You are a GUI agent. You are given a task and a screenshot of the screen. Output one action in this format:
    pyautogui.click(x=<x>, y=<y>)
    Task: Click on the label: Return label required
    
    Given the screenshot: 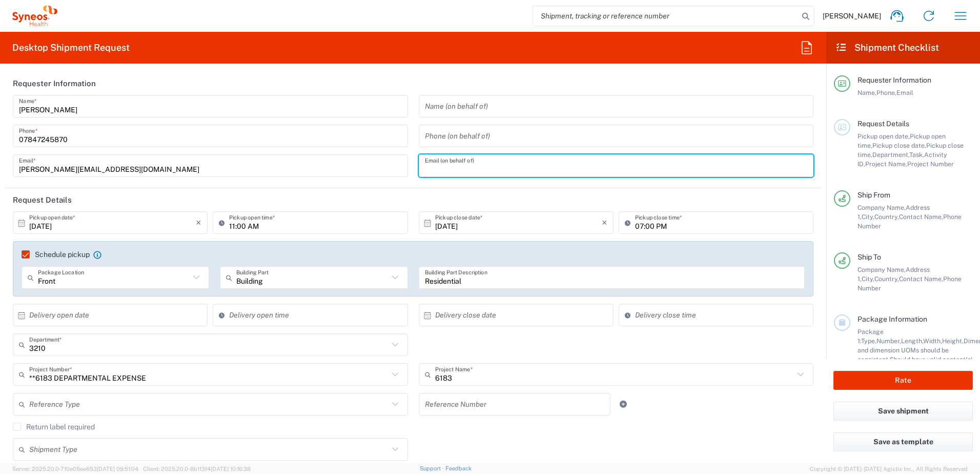 What is the action you would take?
    pyautogui.click(x=53, y=426)
    